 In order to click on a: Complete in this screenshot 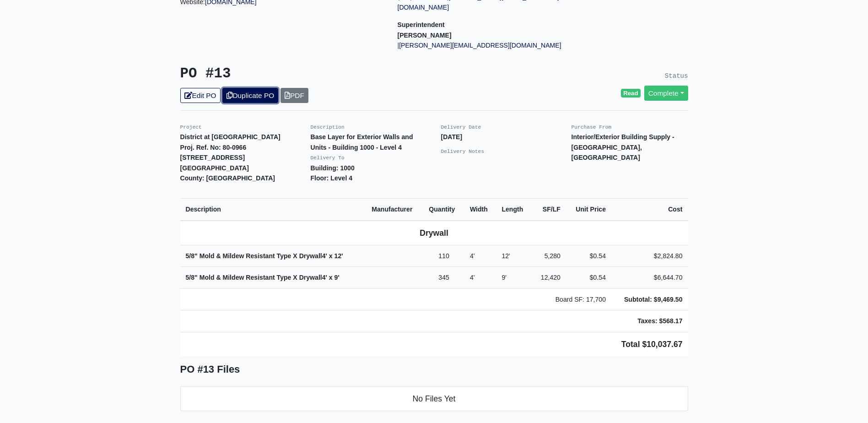, I will do `click(666, 93)`.